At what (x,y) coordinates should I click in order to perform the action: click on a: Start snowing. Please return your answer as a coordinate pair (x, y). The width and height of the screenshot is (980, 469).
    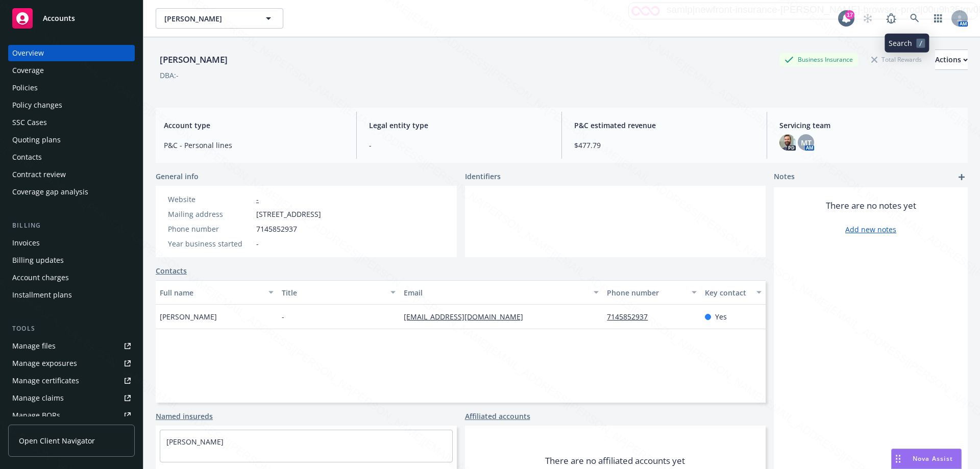
    Looking at the image, I should click on (868, 18).